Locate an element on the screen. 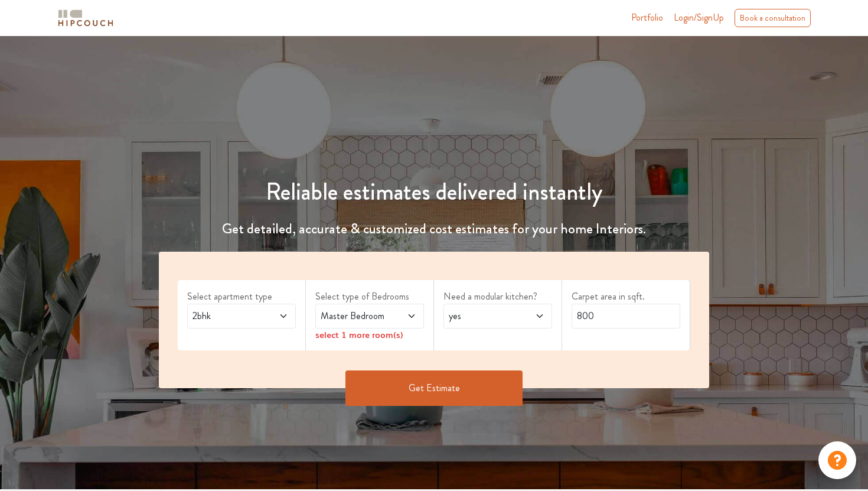 Image resolution: width=868 pixels, height=491 pixels. label: Select apartment type is located at coordinates (241, 297).